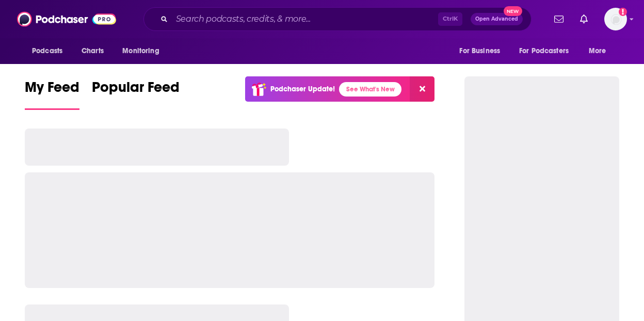 This screenshot has height=321, width=644. I want to click on span: More, so click(598, 51).